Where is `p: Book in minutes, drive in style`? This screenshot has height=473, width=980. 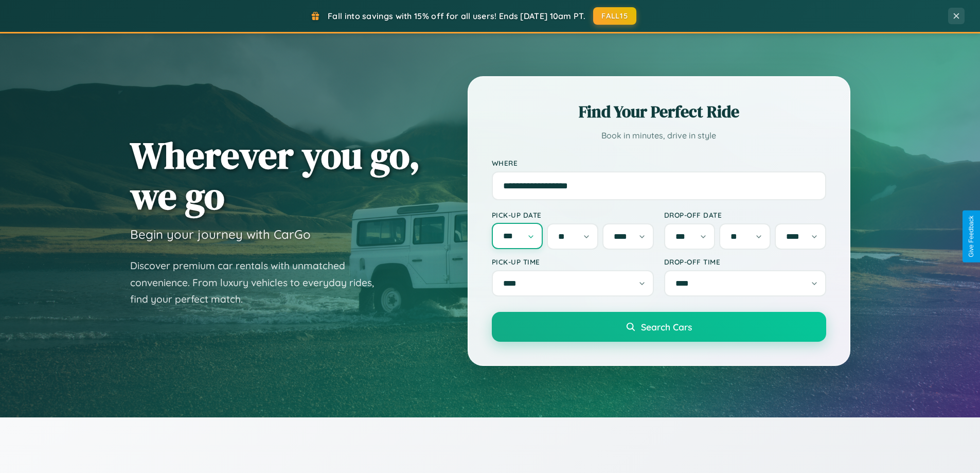 p: Book in minutes, drive in style is located at coordinates (659, 135).